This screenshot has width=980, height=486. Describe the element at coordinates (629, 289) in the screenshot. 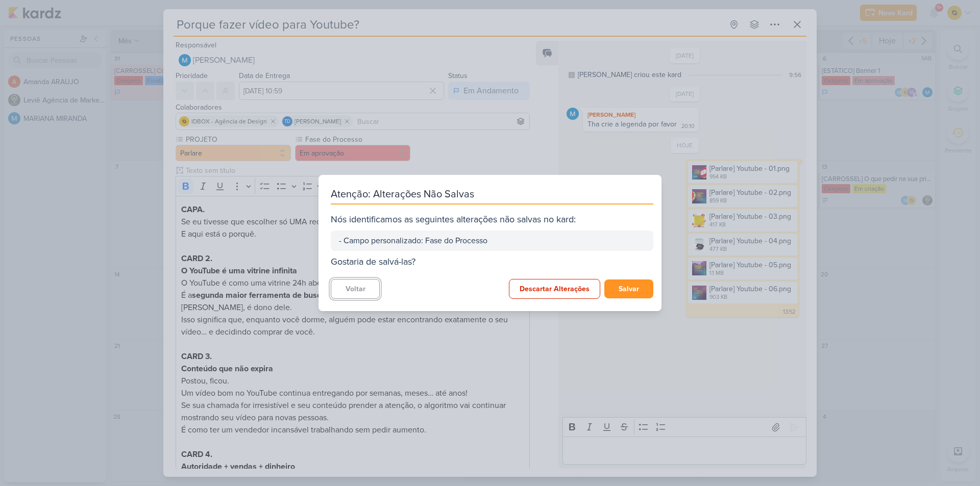

I see `button: Salvar` at that location.